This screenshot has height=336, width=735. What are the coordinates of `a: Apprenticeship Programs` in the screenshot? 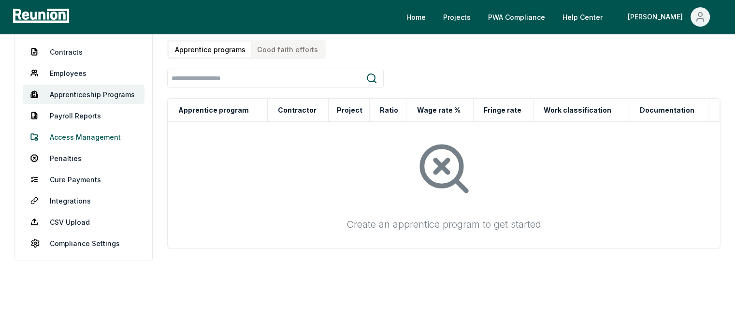 It's located at (84, 94).